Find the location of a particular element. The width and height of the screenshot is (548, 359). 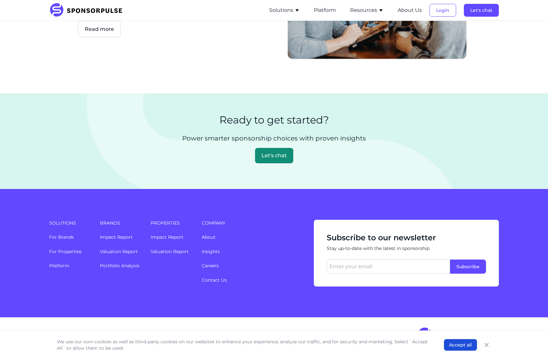

a: Insights is located at coordinates (211, 252).